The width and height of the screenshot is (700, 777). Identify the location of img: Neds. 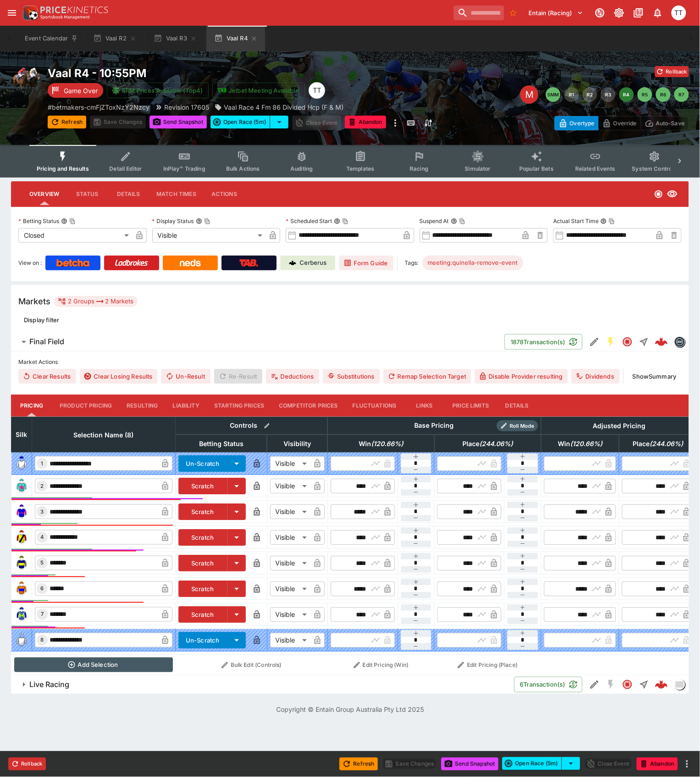
(190, 263).